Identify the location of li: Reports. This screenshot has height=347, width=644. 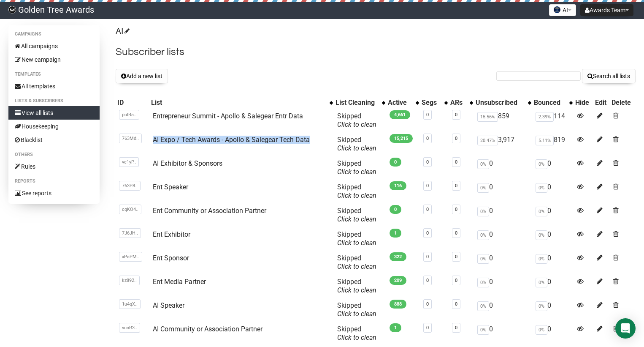
(54, 181).